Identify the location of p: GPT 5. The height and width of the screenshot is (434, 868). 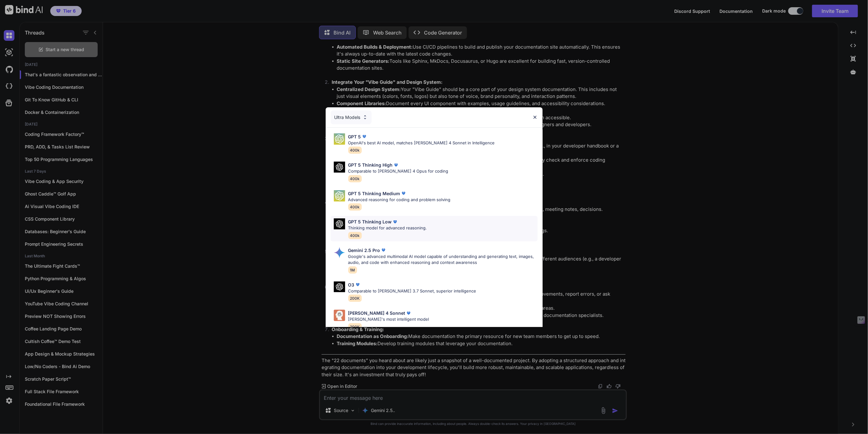
(354, 137).